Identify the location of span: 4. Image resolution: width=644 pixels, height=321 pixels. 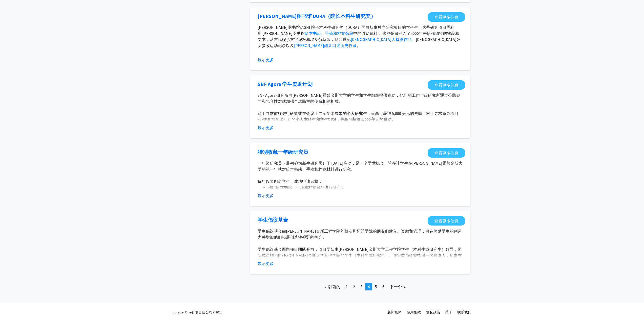
(369, 287).